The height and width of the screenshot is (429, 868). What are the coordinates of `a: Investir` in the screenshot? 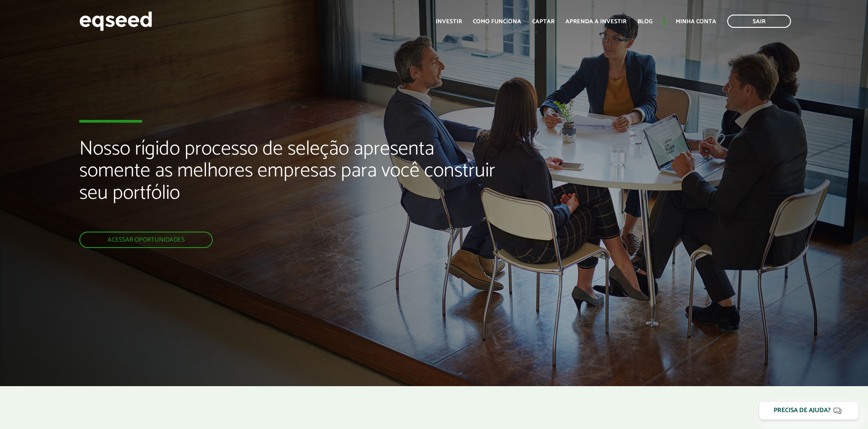 It's located at (449, 22).